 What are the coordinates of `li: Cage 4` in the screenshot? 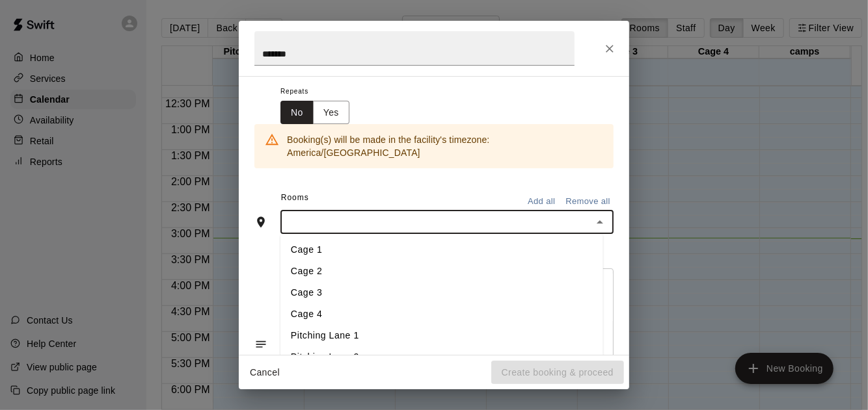 It's located at (442, 315).